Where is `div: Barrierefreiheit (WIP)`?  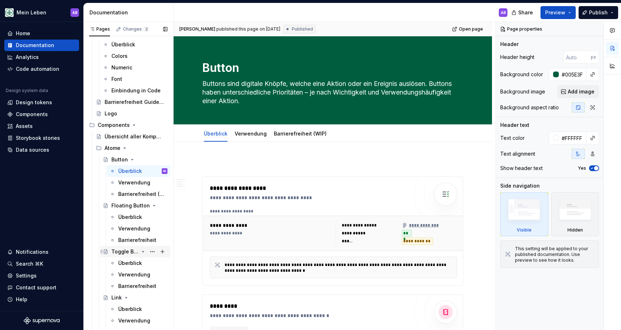
div: Barrierefreiheit (WIP) is located at coordinates (142, 194).